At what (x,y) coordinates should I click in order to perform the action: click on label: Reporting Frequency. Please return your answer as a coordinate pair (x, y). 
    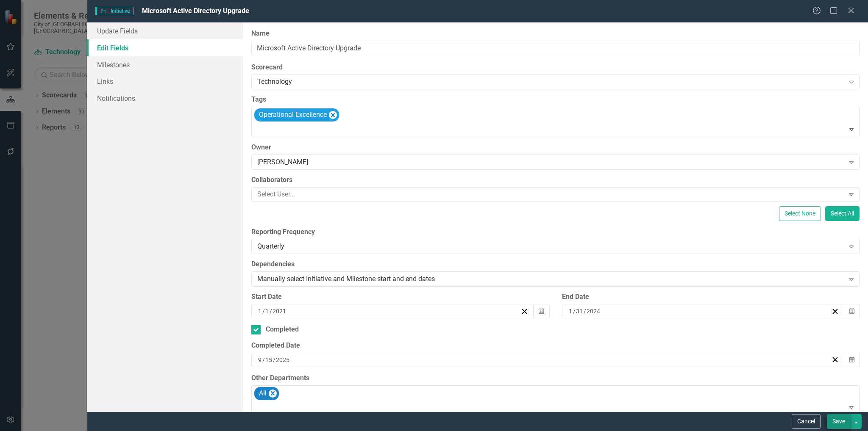
    Looking at the image, I should click on (555, 232).